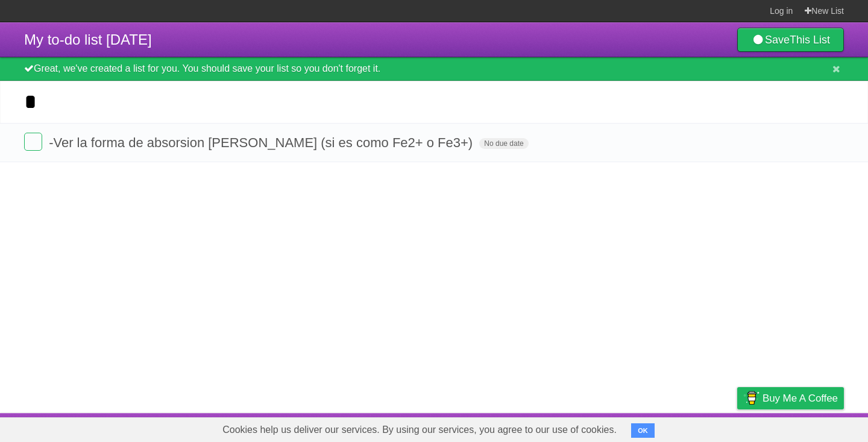  Describe the element at coordinates (33, 142) in the screenshot. I see `label: Done` at that location.